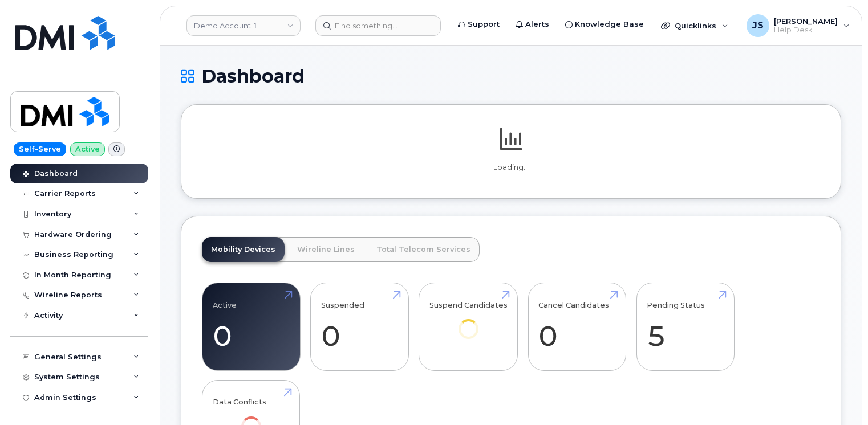  Describe the element at coordinates (359, 328) in the screenshot. I see `a: Suspended 0` at that location.